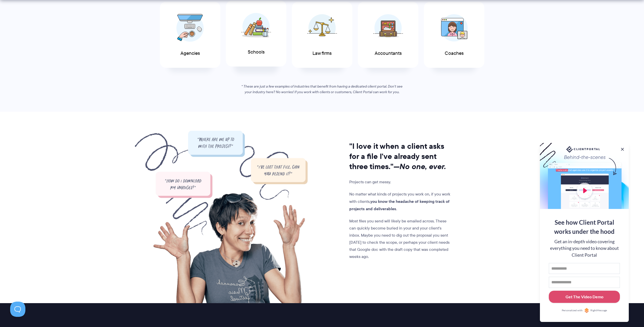  What do you see at coordinates (388, 53) in the screenshot?
I see `span: Accountants` at bounding box center [388, 53].